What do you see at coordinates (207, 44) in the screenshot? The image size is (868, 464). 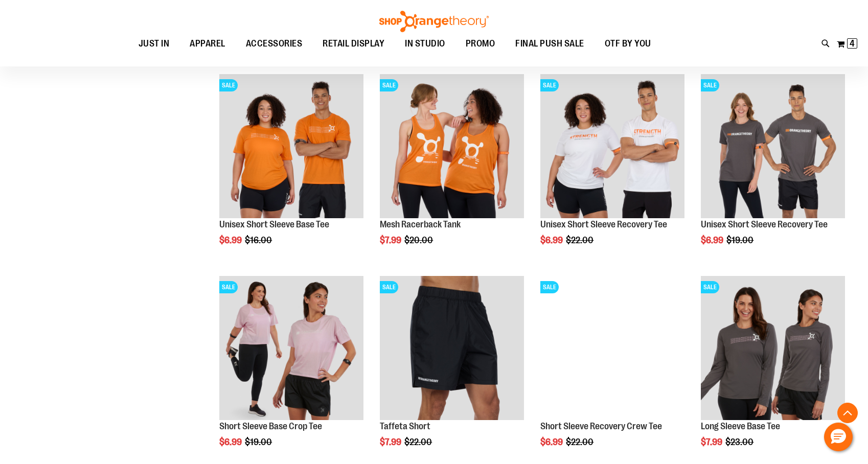 I see `a: APPAREL` at bounding box center [207, 44].